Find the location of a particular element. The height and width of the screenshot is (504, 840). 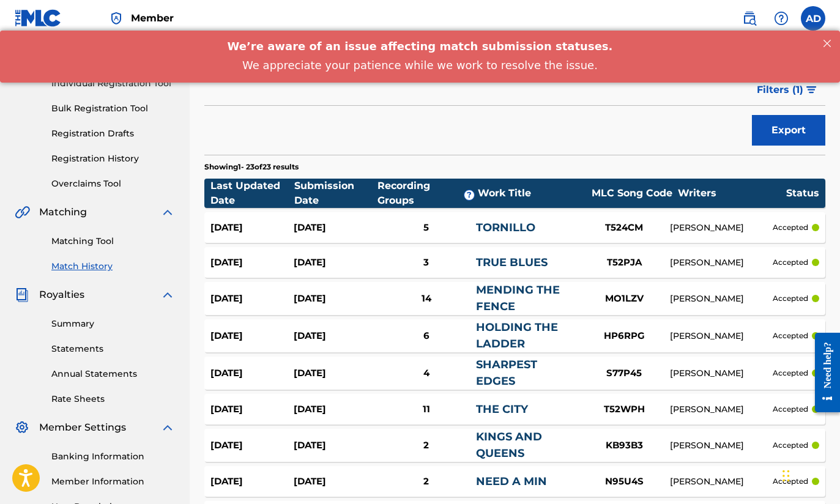

div: N95U4S is located at coordinates (624, 481).